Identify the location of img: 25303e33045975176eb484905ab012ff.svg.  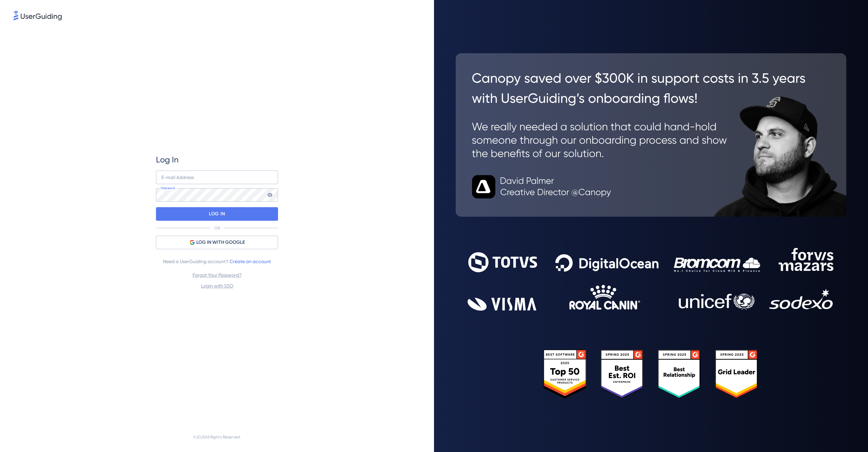
(651, 374).